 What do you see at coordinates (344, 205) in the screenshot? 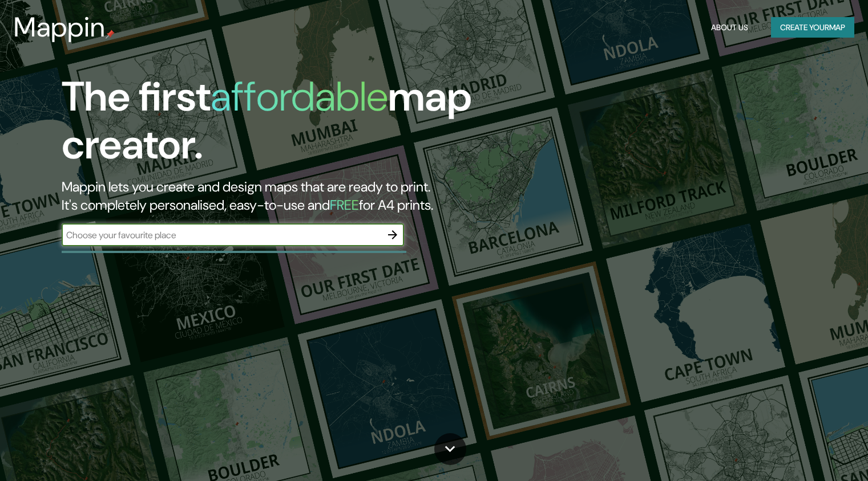
I see `h5: FREE` at bounding box center [344, 205].